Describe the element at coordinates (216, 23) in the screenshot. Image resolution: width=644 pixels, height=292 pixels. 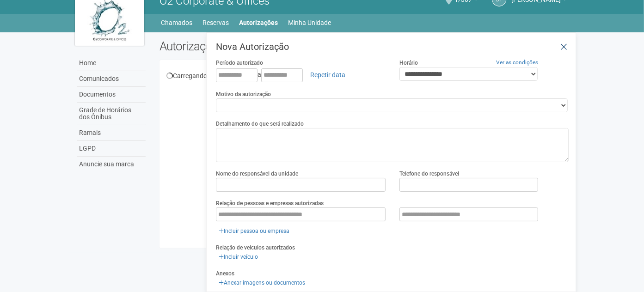
I see `a: Reservas` at that location.